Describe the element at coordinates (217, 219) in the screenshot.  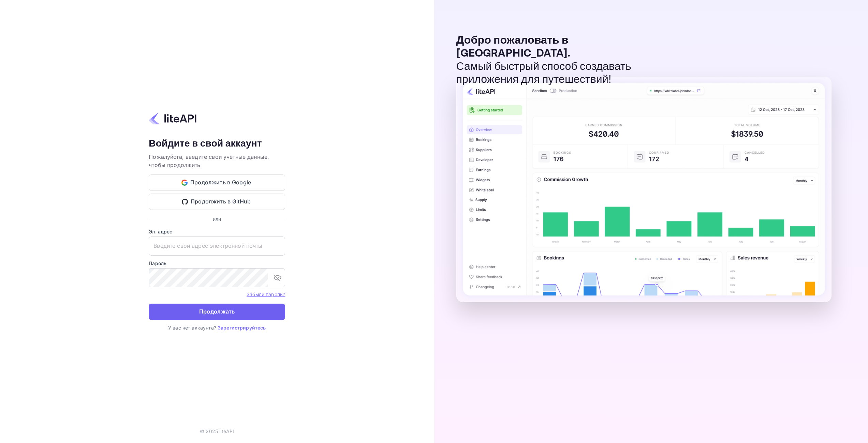
I see `p: или` at that location.